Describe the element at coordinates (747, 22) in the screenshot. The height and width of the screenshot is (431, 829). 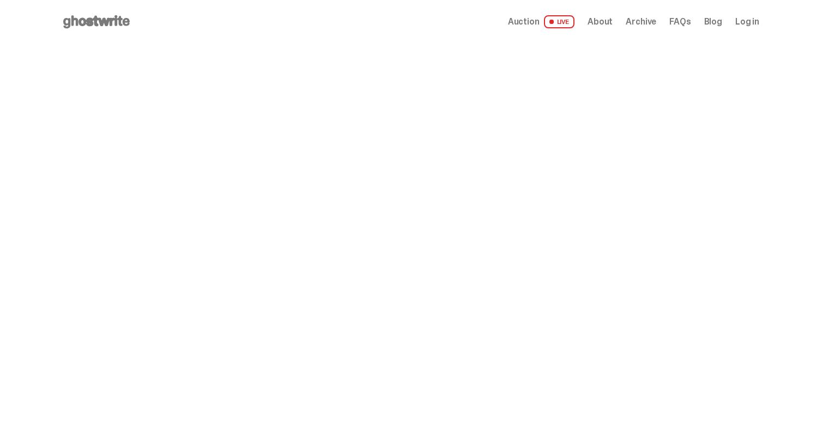
I see `a: Log in` at that location.